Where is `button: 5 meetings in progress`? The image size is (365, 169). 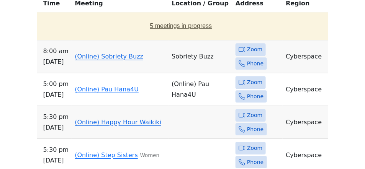 button: 5 meetings in progress is located at coordinates (181, 26).